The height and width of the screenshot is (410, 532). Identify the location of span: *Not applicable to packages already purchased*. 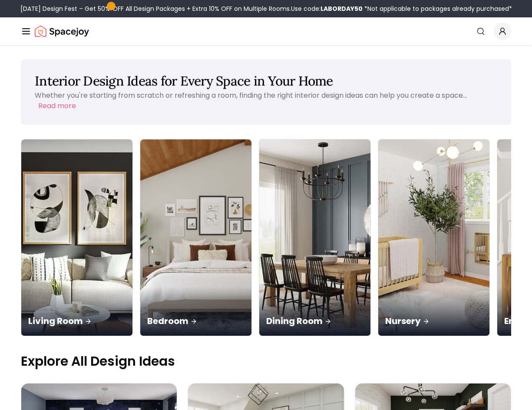
(437, 9).